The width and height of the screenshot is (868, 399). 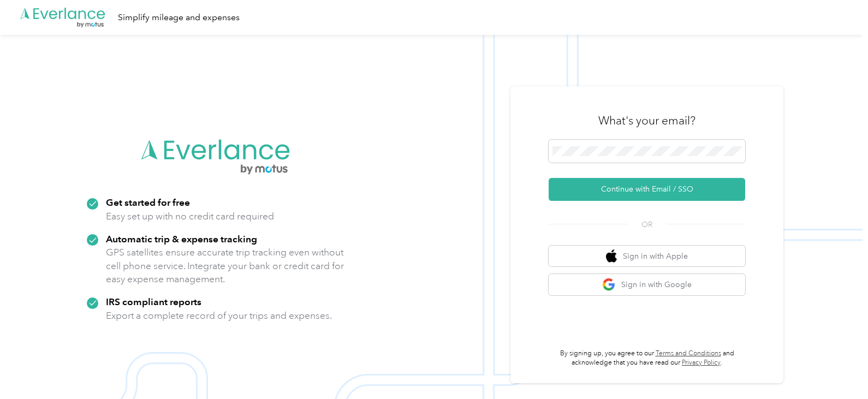 What do you see at coordinates (647, 190) in the screenshot?
I see `button: Continue with Email / SSO` at bounding box center [647, 190].